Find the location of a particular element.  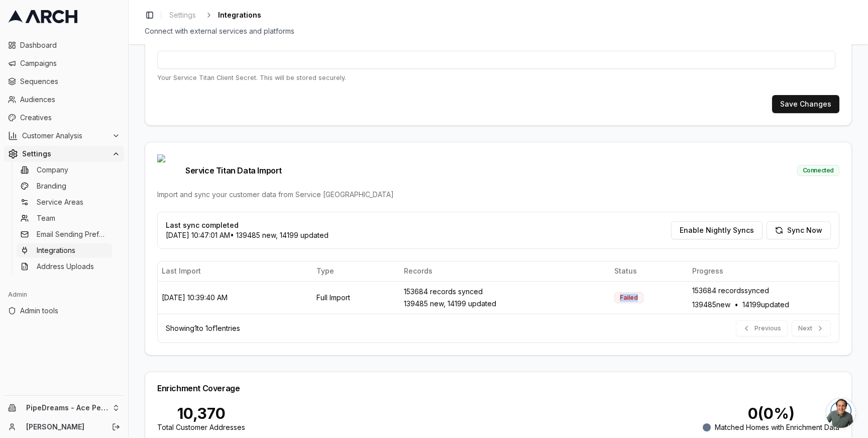

a: Audiences is located at coordinates (64, 100).